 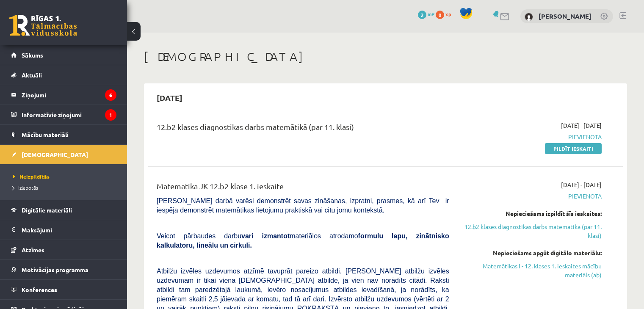 I want to click on a: Konferences, so click(x=64, y=289).